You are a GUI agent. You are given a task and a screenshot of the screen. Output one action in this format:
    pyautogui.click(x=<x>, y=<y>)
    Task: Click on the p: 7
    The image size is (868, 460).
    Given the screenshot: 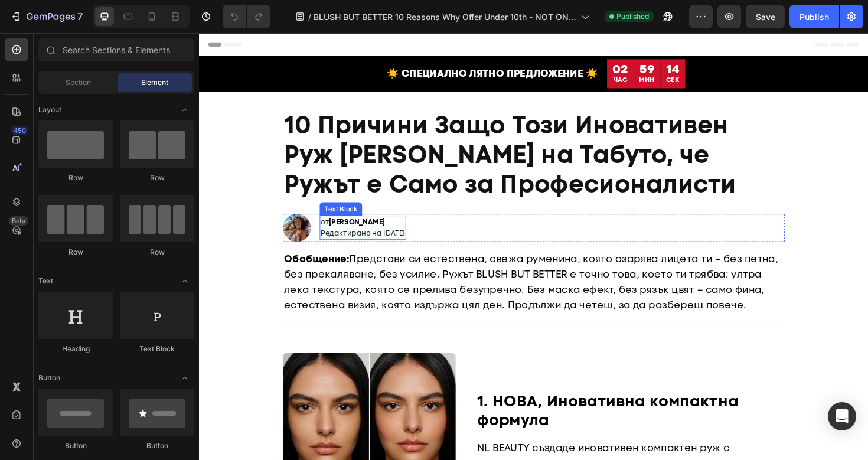 What is the action you would take?
    pyautogui.click(x=79, y=16)
    